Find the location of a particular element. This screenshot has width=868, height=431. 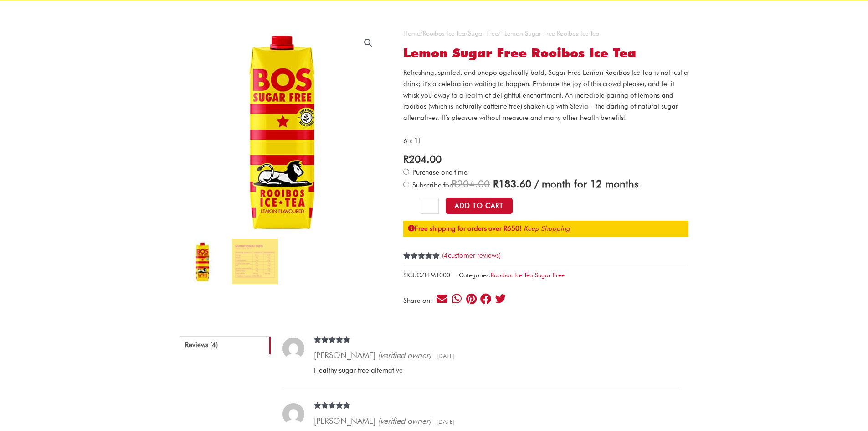

div: Share on: is located at coordinates (419, 300).